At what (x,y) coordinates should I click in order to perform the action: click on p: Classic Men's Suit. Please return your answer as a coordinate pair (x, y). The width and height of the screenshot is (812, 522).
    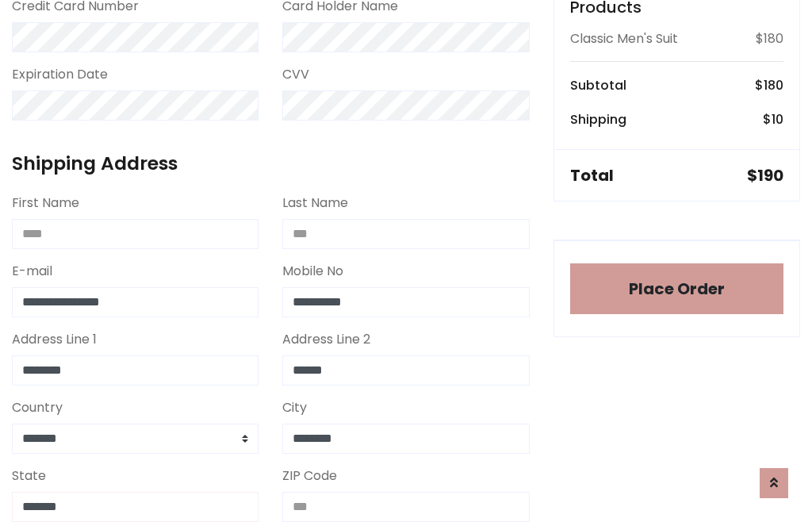
    Looking at the image, I should click on (624, 39).